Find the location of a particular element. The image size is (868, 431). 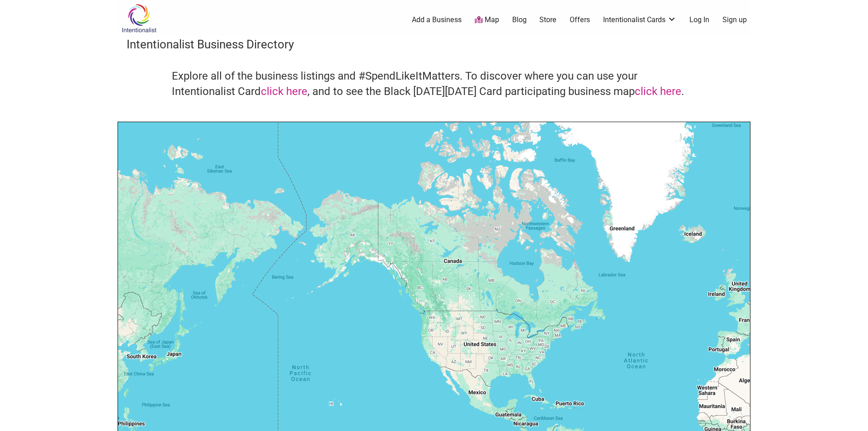

a: Blog is located at coordinates (519, 20).